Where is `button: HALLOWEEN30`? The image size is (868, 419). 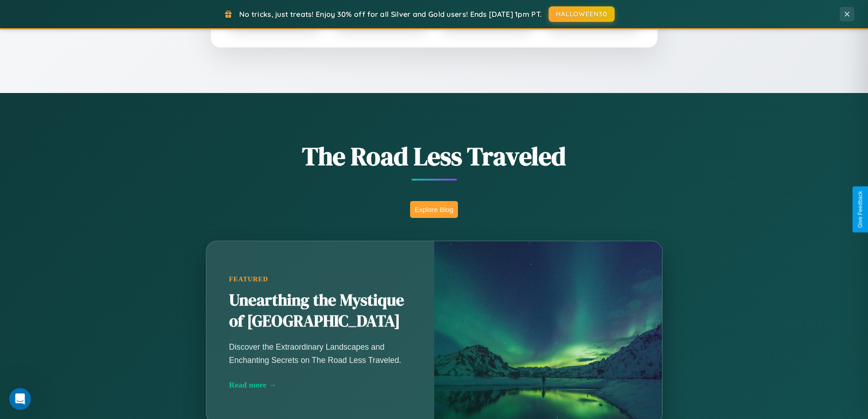 button: HALLOWEEN30 is located at coordinates (581, 14).